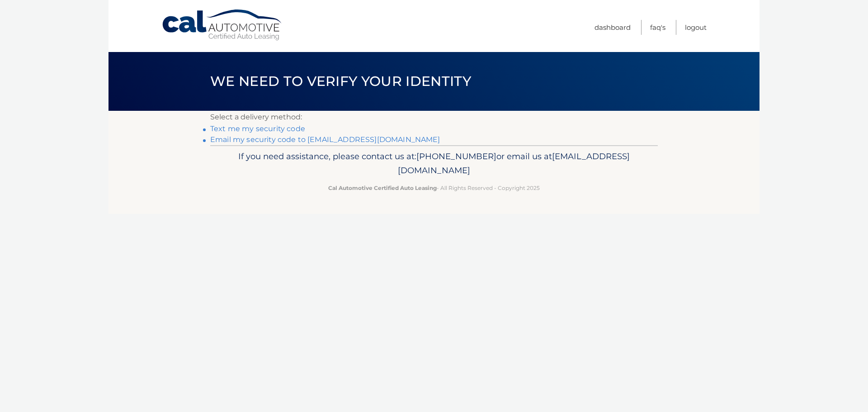 This screenshot has height=412, width=868. Describe the element at coordinates (613, 27) in the screenshot. I see `a: Dashboard` at that location.